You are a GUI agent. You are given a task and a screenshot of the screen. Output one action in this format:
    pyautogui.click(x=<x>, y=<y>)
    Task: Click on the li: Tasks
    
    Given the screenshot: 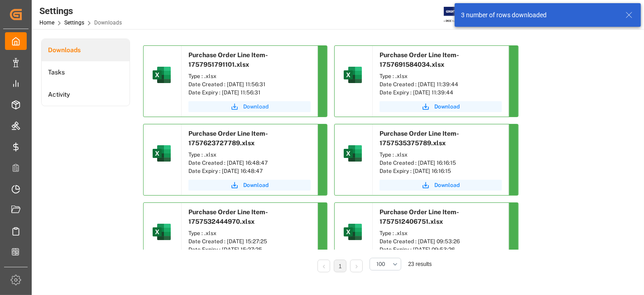 What is the action you would take?
    pyautogui.click(x=86, y=72)
    